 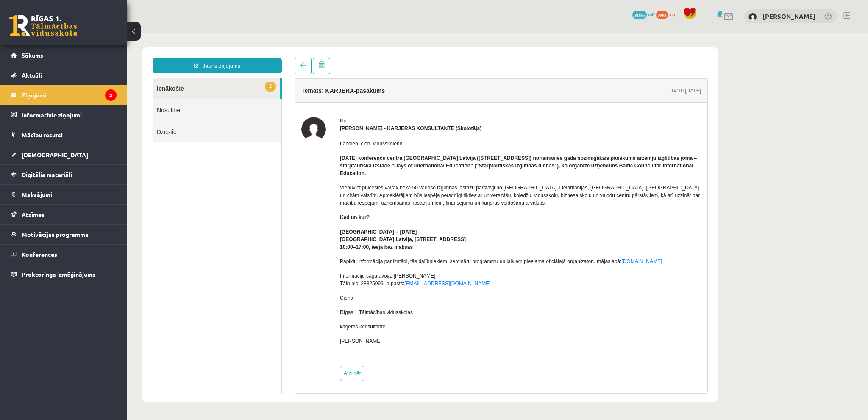 I want to click on a: Informatīvie ziņojumi, so click(x=64, y=115).